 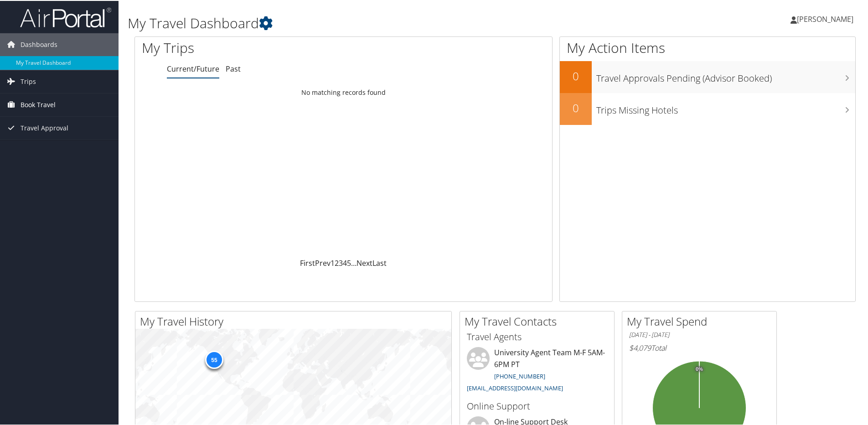 What do you see at coordinates (295, 320) in the screenshot?
I see `h2: My Travel History` at bounding box center [295, 320].